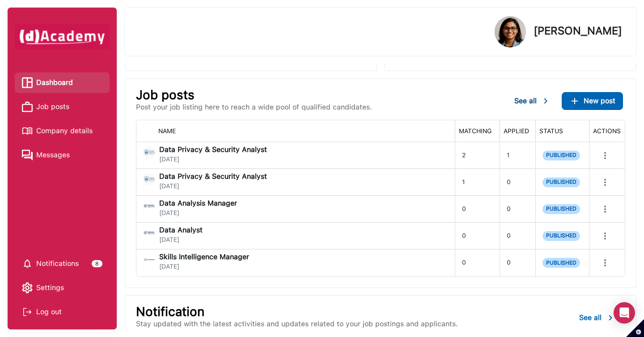 The image size is (644, 337). What do you see at coordinates (62, 107) in the screenshot?
I see `a: Job posts iconJob posts` at bounding box center [62, 107].